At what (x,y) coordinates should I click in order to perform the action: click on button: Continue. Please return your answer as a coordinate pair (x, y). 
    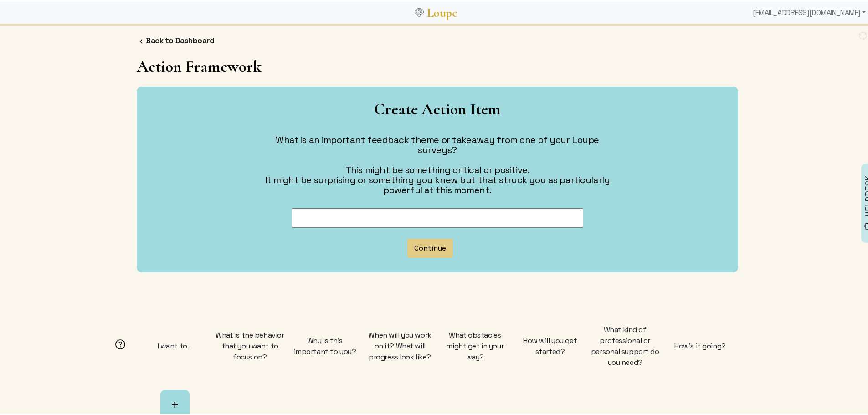
    Looking at the image, I should click on (430, 246).